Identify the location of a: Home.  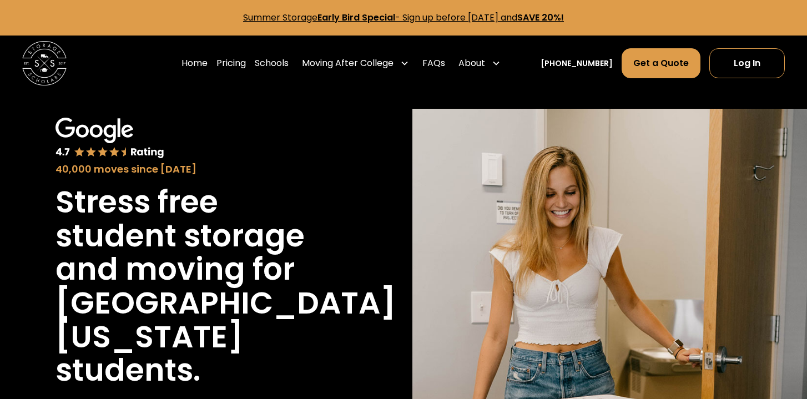
(194, 63).